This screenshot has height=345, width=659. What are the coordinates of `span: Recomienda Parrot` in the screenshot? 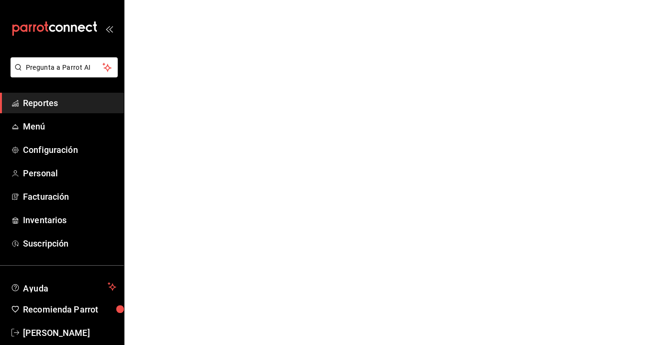 It's located at (69, 310).